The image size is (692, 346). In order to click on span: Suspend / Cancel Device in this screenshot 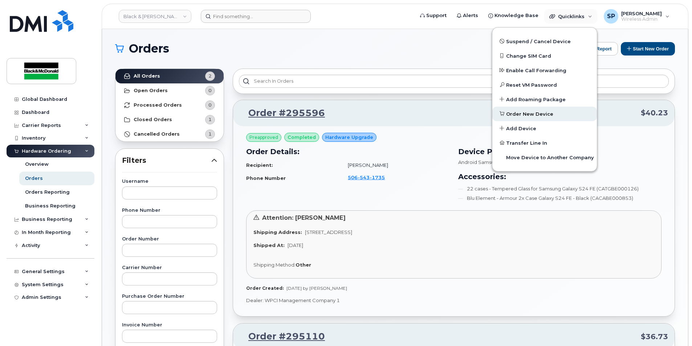, I will do `click(538, 42)`.